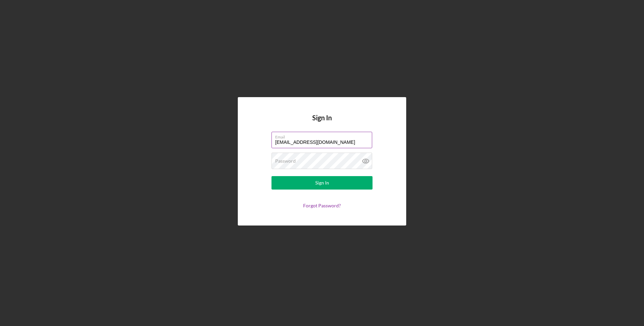 Image resolution: width=644 pixels, height=326 pixels. What do you see at coordinates (322, 183) in the screenshot?
I see `div: Sign In` at bounding box center [322, 183].